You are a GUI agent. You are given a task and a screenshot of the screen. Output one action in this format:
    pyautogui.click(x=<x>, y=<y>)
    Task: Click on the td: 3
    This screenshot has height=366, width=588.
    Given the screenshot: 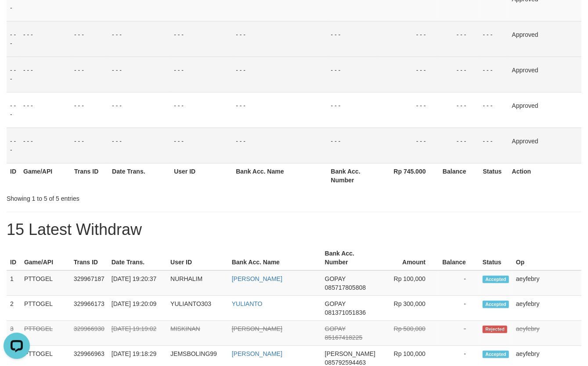 What is the action you would take?
    pyautogui.click(x=14, y=333)
    